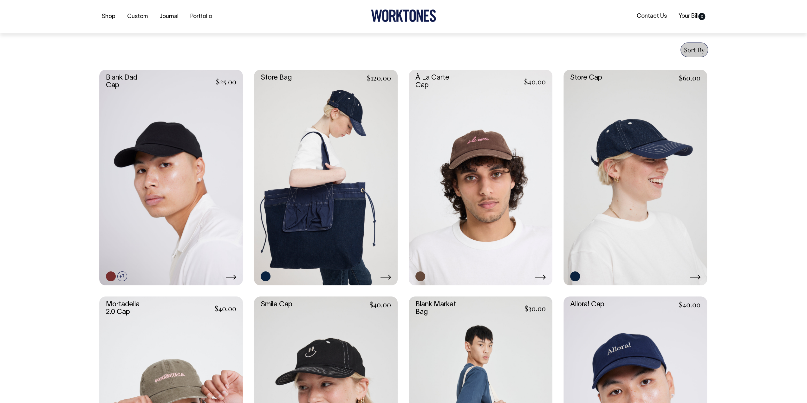 The image size is (807, 403). Describe the element at coordinates (691, 16) in the screenshot. I see `a: Your Bill0` at that location.